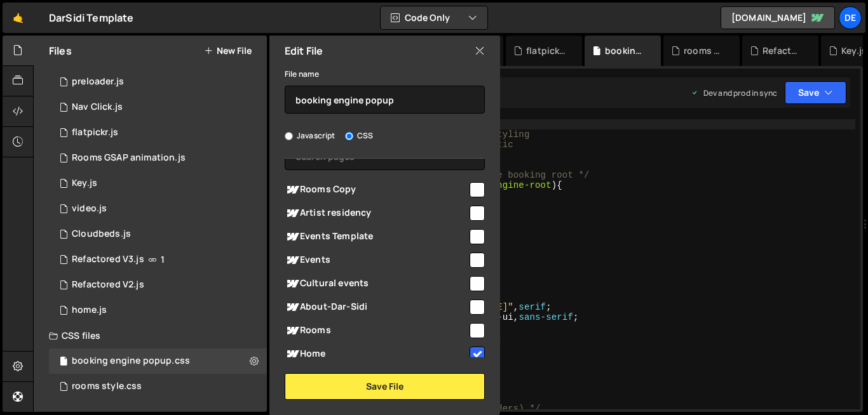 This screenshot has height=415, width=868. What do you see at coordinates (376, 354) in the screenshot?
I see `span: Home` at bounding box center [376, 354].